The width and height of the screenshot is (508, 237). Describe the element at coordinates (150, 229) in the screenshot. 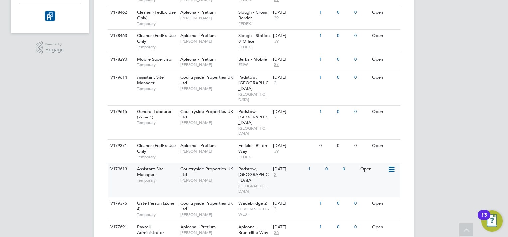

I see `span: Payroll Administrator` at that location.